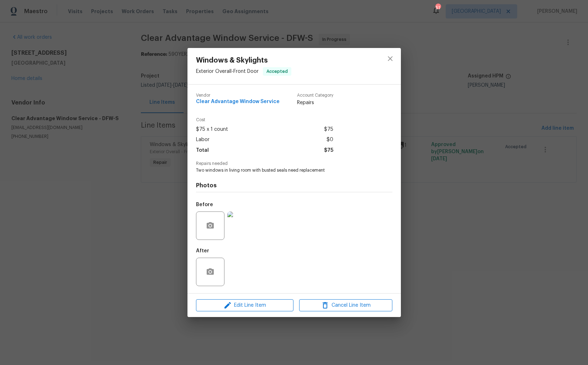 This screenshot has width=588, height=365. I want to click on h5: After, so click(202, 251).